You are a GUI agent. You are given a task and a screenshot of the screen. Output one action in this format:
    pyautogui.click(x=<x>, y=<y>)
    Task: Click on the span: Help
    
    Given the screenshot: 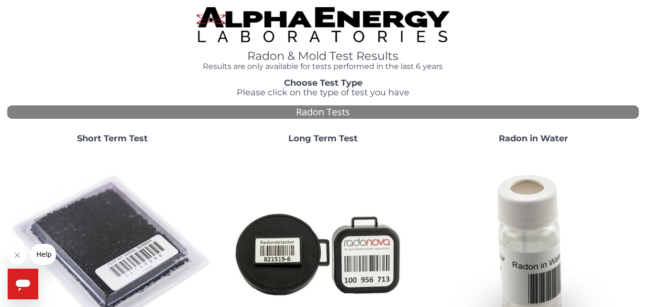 What is the action you would take?
    pyautogui.click(x=13, y=11)
    